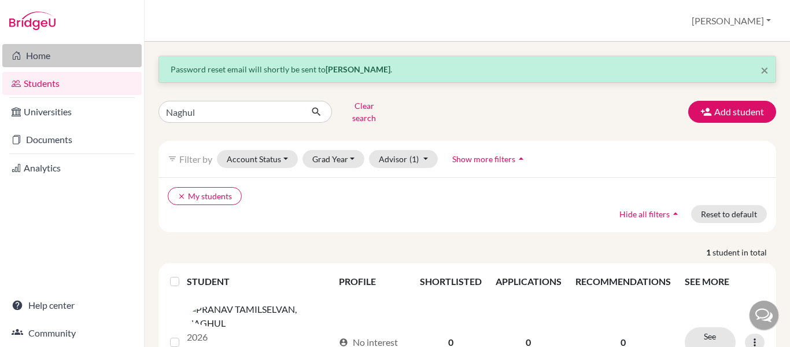  What do you see at coordinates (732, 112) in the screenshot?
I see `button: Add student` at bounding box center [732, 112].